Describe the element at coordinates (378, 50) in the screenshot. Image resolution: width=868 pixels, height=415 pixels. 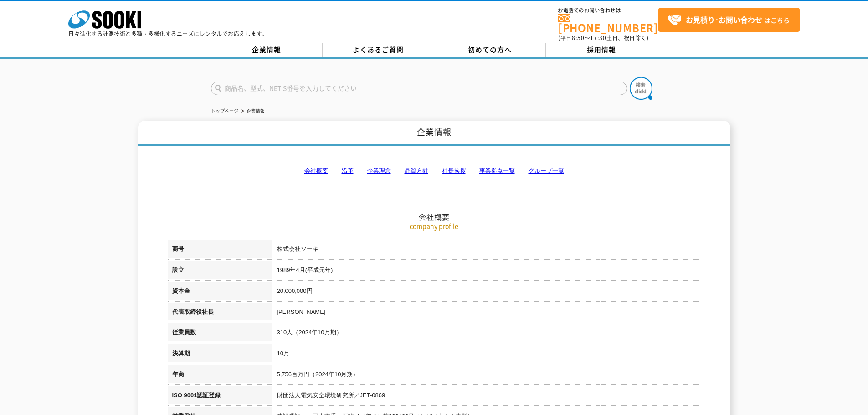
I see `a: よくあるご質問` at that location.